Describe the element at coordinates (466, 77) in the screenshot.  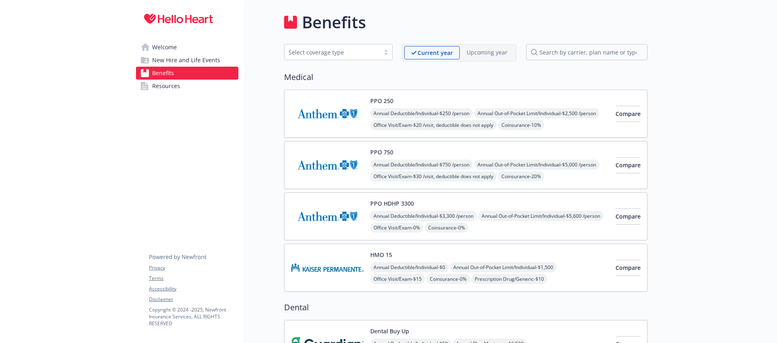
I see `h2: Medical` at that location.